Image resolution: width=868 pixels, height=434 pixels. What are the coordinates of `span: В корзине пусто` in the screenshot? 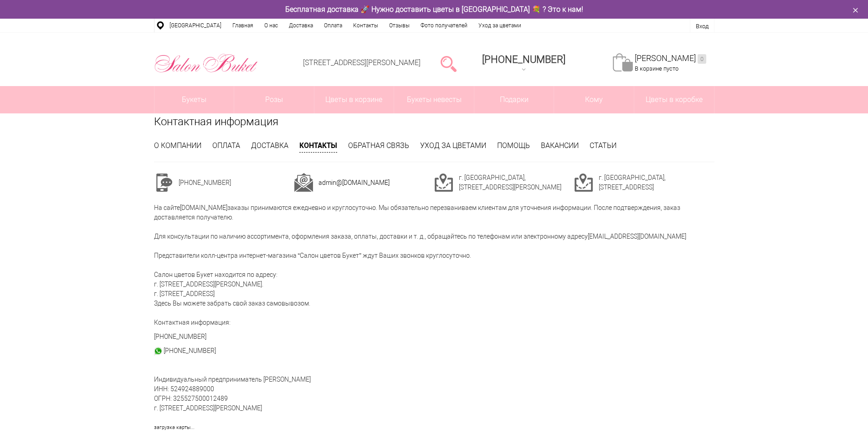 It's located at (657, 69).